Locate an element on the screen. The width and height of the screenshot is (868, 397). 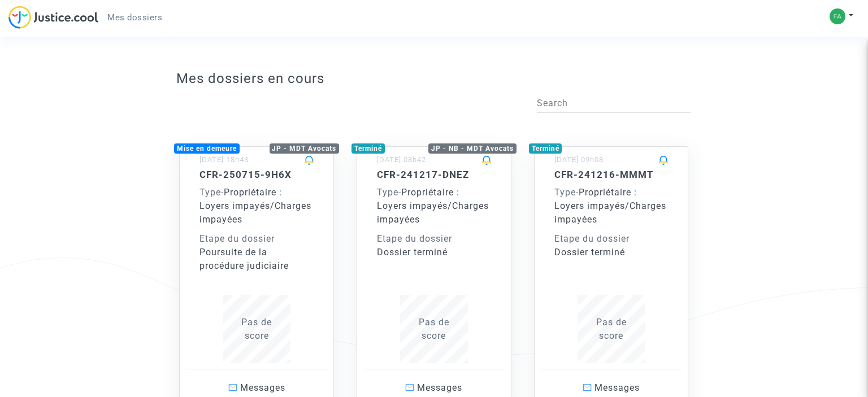
img: 2b9c5c8fcb03b275ff8f4ac0ea7a220b is located at coordinates (838, 16).